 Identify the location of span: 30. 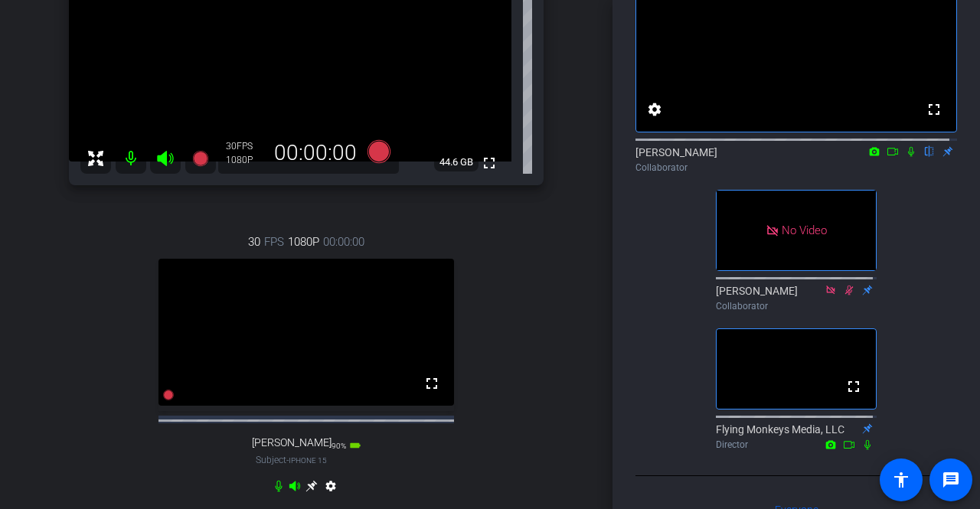
(255, 242).